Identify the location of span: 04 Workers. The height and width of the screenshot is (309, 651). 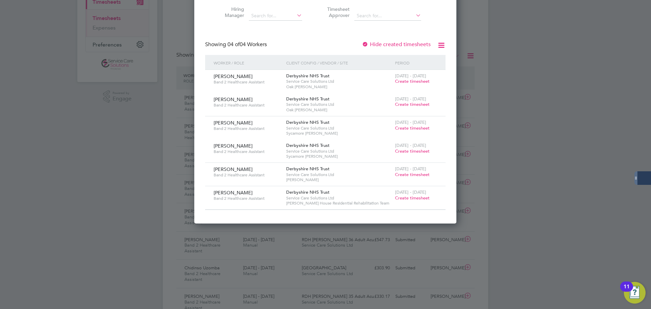
(247, 44).